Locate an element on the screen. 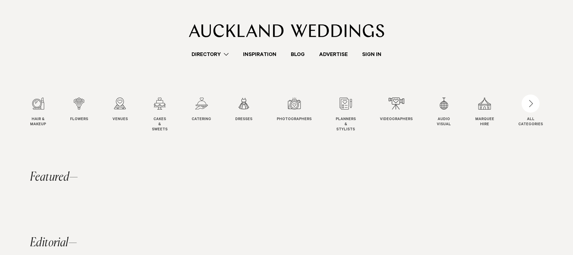 This screenshot has height=255, width=573. swiper-slide: 9 / 12 is located at coordinates (402, 115).